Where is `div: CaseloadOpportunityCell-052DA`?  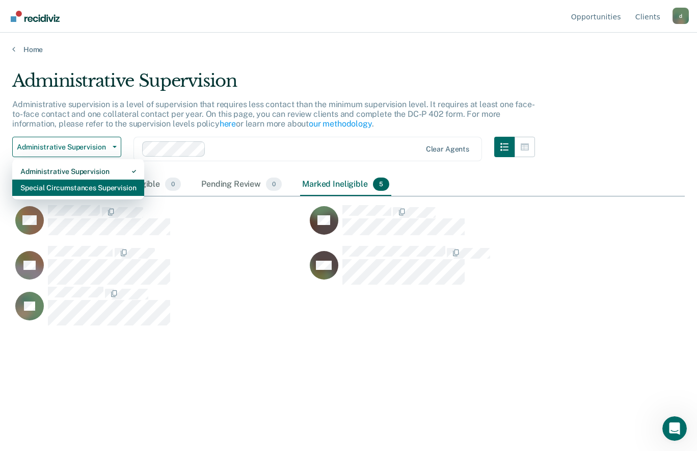 div: CaseloadOpportunityCell-052DA is located at coordinates (160, 306).